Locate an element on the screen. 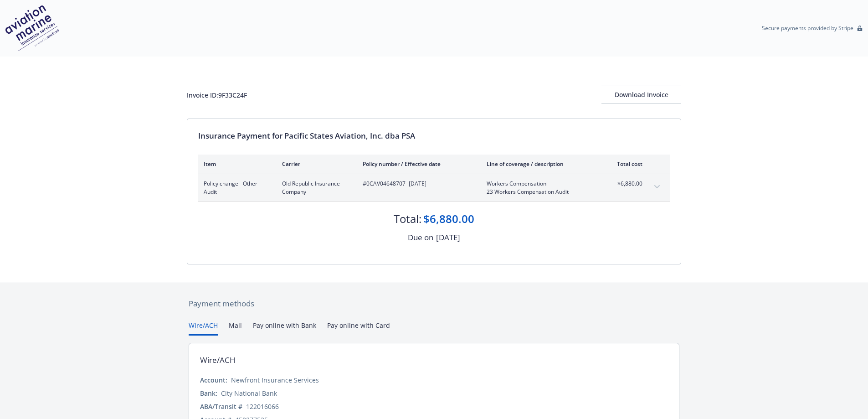  span: Workers Compensation is located at coordinates (540, 183).